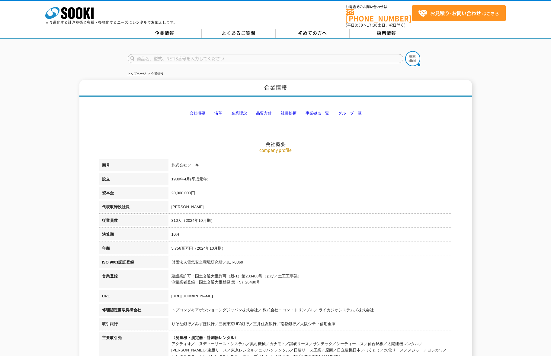  I want to click on th: URL, so click(134, 297).